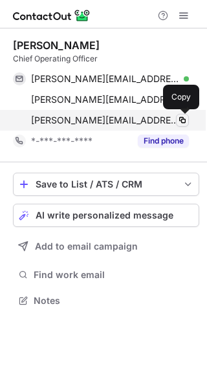  I want to click on span: Notes, so click(114, 300).